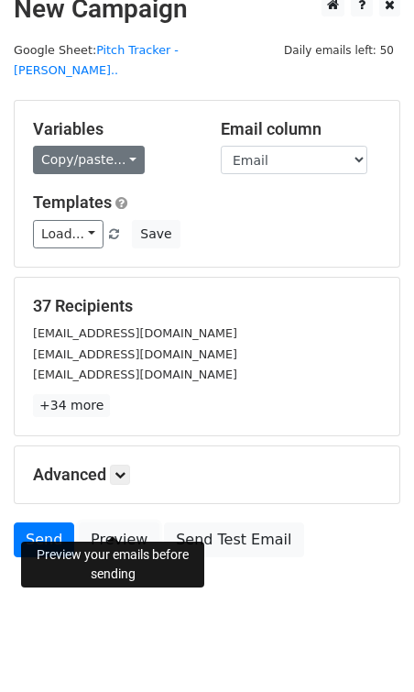 Image resolution: width=414 pixels, height=692 pixels. I want to click on a: Copy/paste..., so click(89, 159).